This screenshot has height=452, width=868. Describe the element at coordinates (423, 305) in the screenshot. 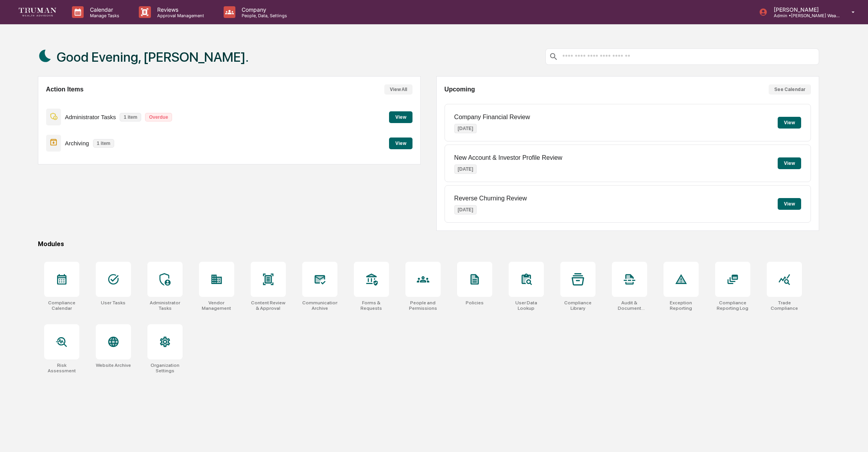

I see `div: People and Permissions` at that location.